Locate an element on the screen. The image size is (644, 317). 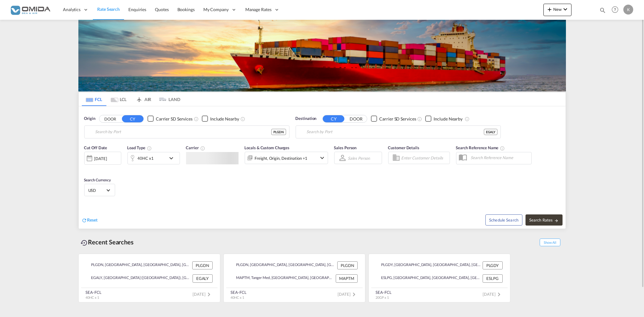
span: USD is located at coordinates (97, 190).